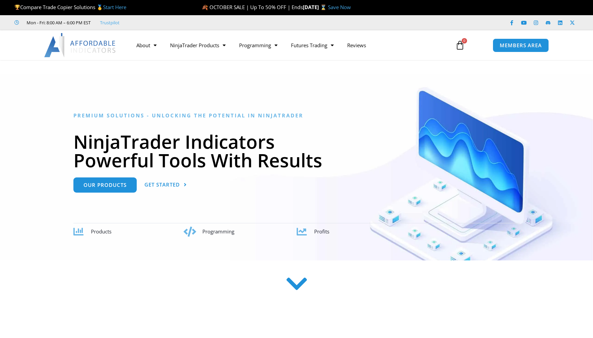 The height and width of the screenshot is (338, 593). I want to click on span: MEMBERS AREA, so click(521, 45).